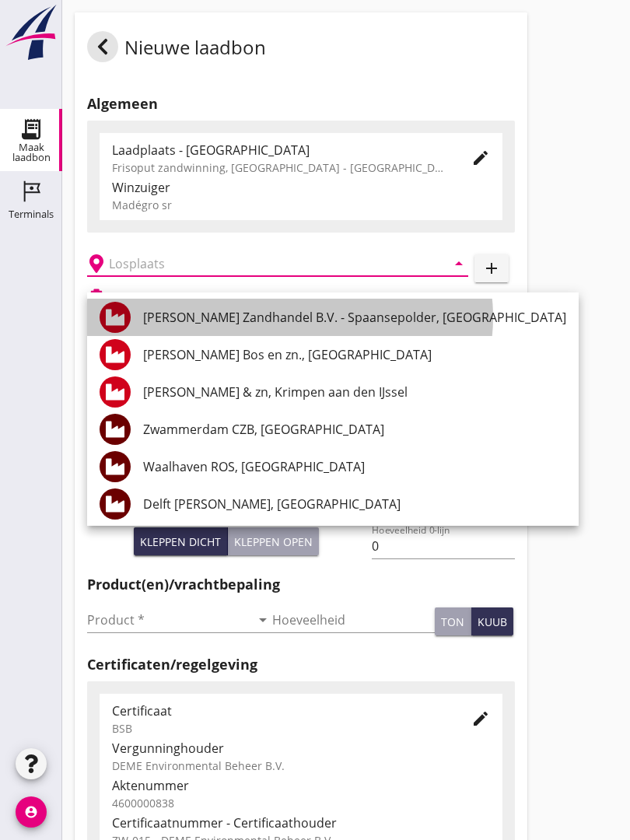 This screenshot has height=840, width=630. Describe the element at coordinates (302, 823) in the screenshot. I see `div: Certificaatnummer - Certificaathouder` at that location.